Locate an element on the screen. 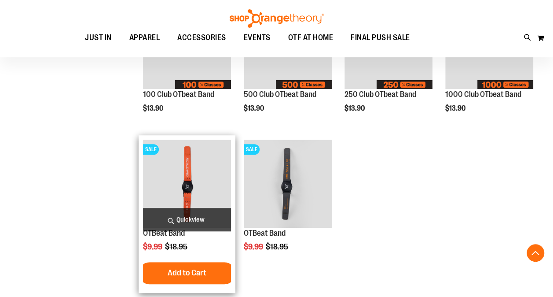 This screenshot has height=297, width=553. a: 500 Club OTbeat Band is located at coordinates (280, 94).